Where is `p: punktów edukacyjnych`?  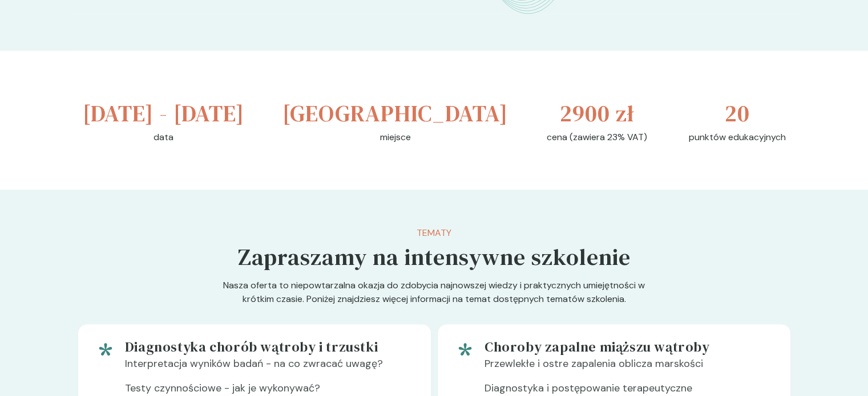 p: punktów edukacyjnych is located at coordinates (737, 137).